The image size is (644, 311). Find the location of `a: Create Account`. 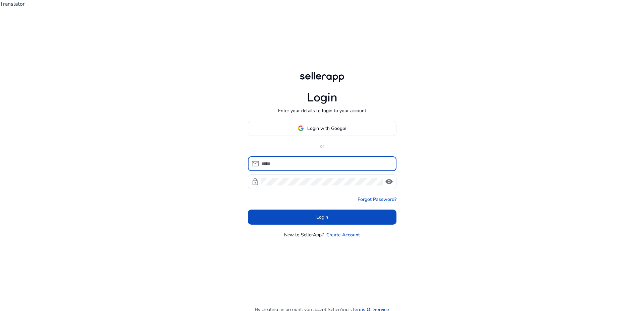

a: Create Account is located at coordinates (343, 235).